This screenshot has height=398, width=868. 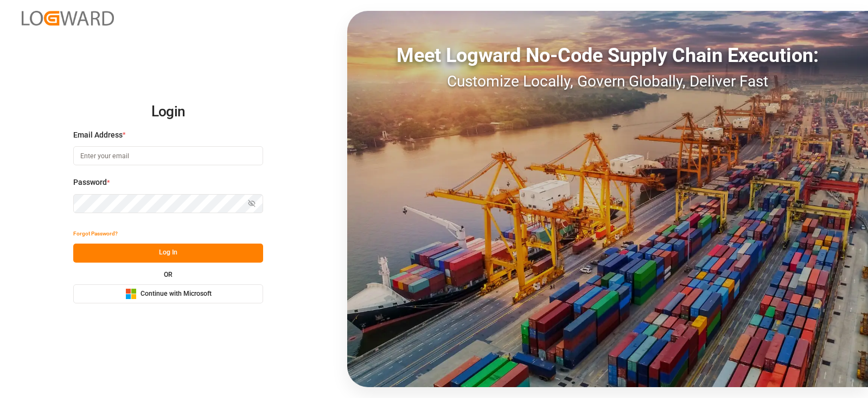 What do you see at coordinates (608, 55) in the screenshot?
I see `div: Meet Logward No-Code Supply Chain Execution:` at bounding box center [608, 55].